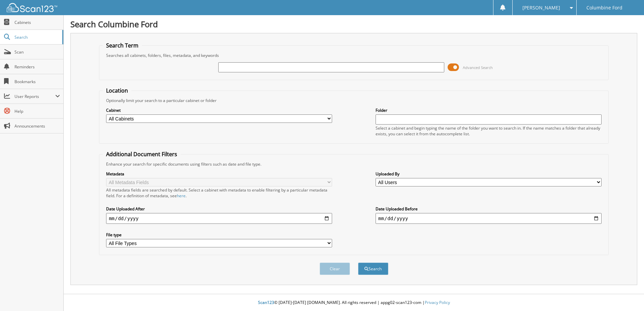 The width and height of the screenshot is (644, 311). I want to click on div: Enhance your search for specific documents using filters such as date and file type., so click(354, 164).